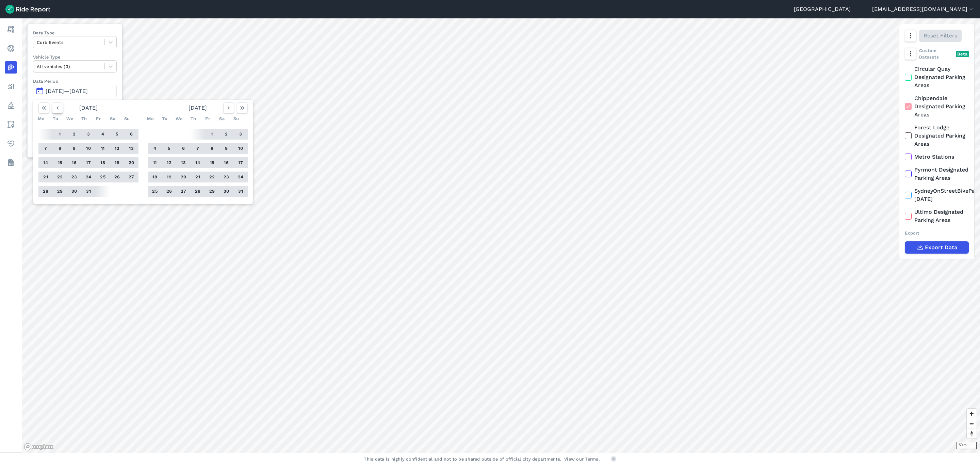  What do you see at coordinates (966, 446) in the screenshot?
I see `div: 50 m` at bounding box center [966, 446].